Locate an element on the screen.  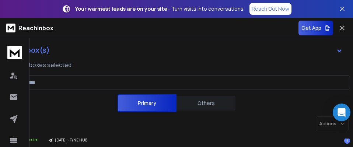
a: Reach Out Now is located at coordinates (271, 9).